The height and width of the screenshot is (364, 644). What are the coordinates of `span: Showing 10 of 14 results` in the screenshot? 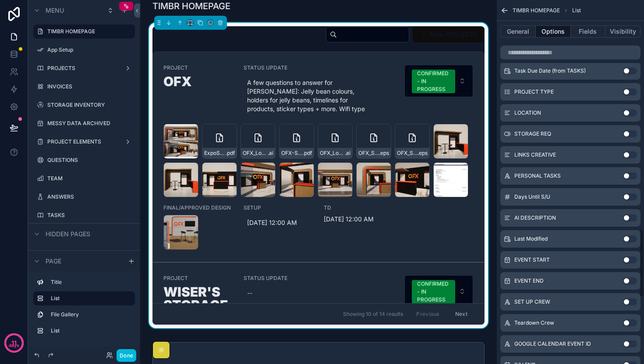 It's located at (373, 314).